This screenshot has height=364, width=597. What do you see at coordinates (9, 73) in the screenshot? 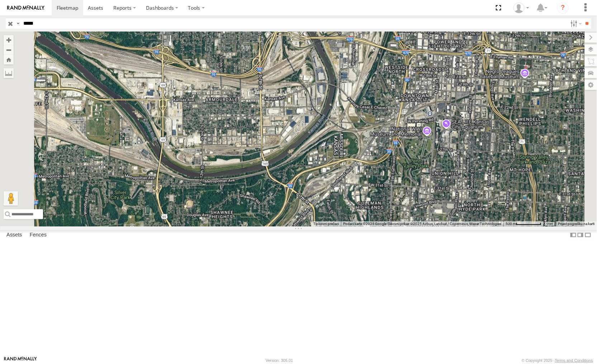
I see `label: Measure` at bounding box center [9, 73].